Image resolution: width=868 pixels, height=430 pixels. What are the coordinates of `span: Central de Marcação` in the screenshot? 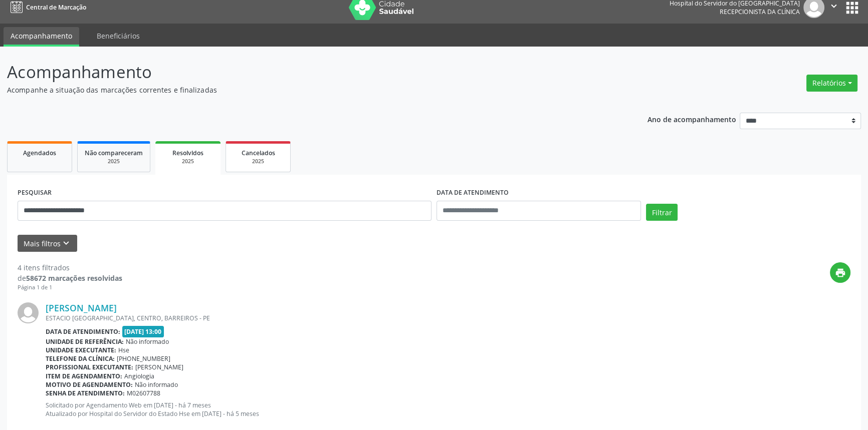 It's located at (56, 7).